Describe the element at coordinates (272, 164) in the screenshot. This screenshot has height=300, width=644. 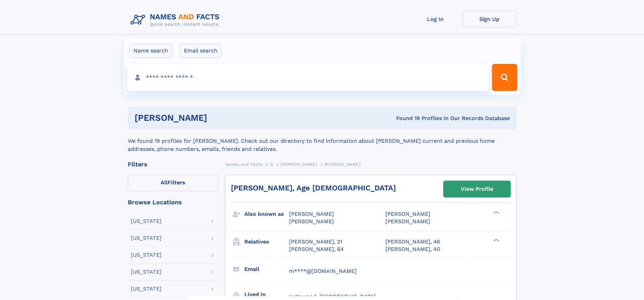
I see `span: O` at that location.